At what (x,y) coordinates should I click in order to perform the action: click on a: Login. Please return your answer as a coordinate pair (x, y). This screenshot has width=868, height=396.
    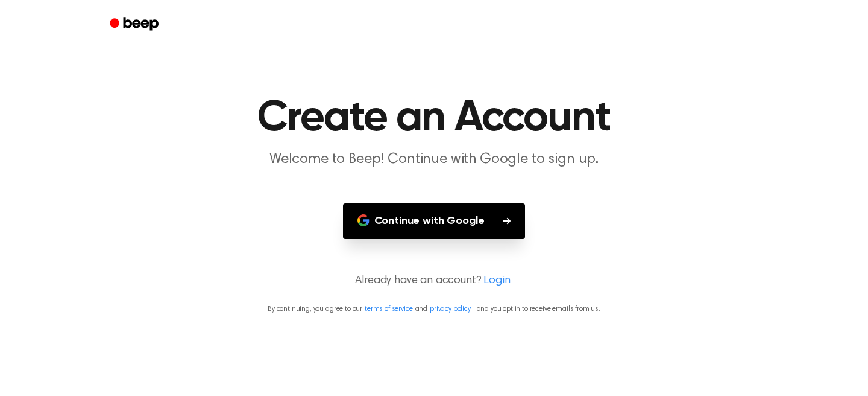
    Looking at the image, I should click on (497, 280).